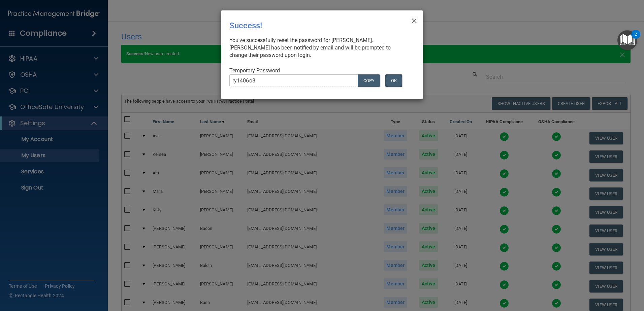 The width and height of the screenshot is (644, 311). Describe the element at coordinates (628, 40) in the screenshot. I see `button: Open Resource Center, 2 new notifications` at that location.